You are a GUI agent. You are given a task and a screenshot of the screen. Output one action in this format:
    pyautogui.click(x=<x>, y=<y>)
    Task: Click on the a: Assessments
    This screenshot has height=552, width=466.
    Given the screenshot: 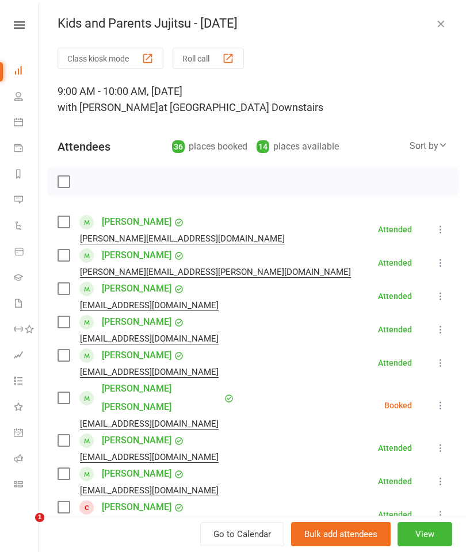 What is the action you would take?
    pyautogui.click(x=26, y=356)
    